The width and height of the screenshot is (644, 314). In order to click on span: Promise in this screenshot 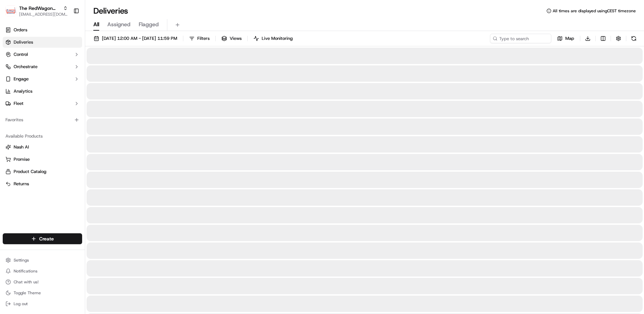, I will do `click(21, 159)`.